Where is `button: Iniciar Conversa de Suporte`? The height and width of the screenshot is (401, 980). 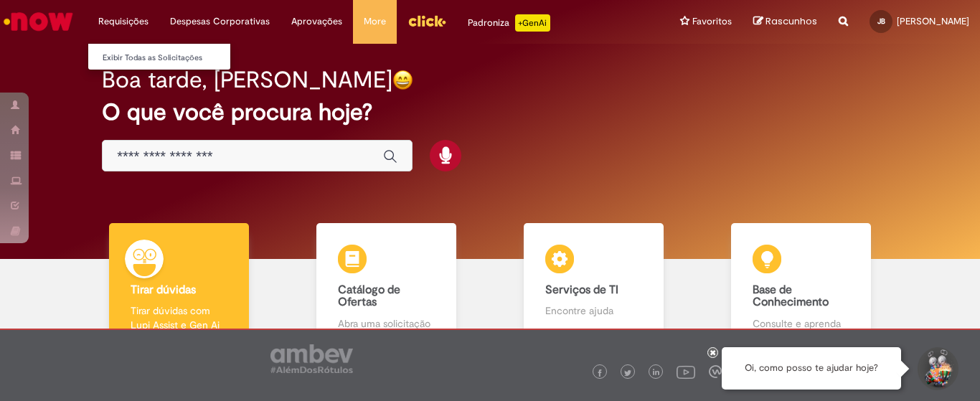 button: Iniciar Conversa de Suporte is located at coordinates (937, 368).